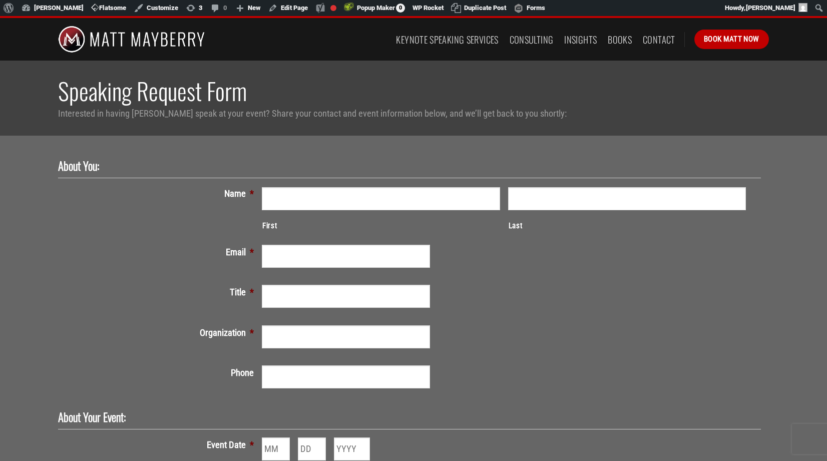  Describe the element at coordinates (532, 40) in the screenshot. I see `a: Consulting` at that location.